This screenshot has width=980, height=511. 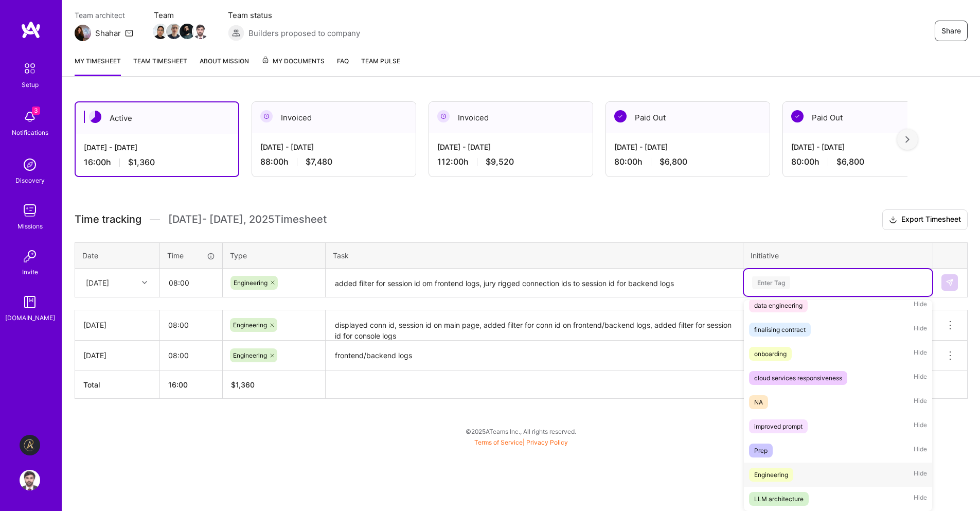 What do you see at coordinates (761, 450) in the screenshot?
I see `div: Prep` at bounding box center [761, 450].